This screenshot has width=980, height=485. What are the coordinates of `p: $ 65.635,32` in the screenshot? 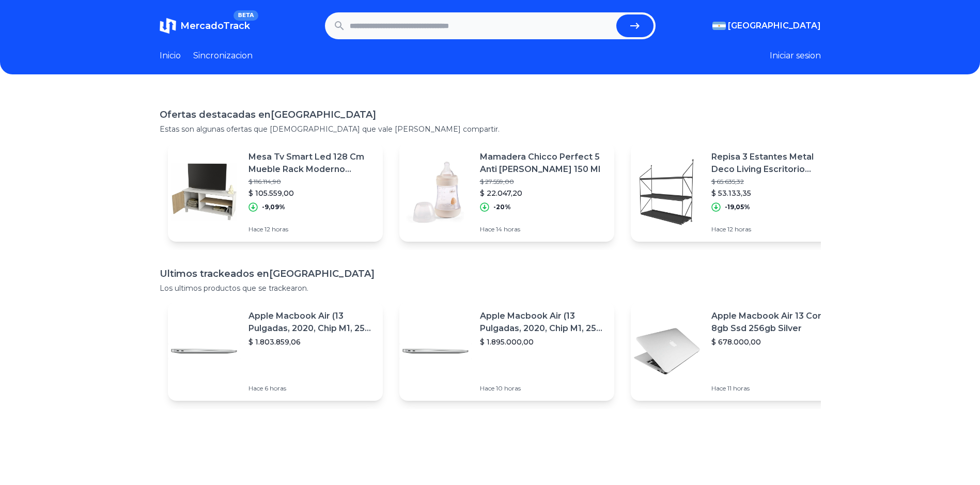 It's located at (775, 182).